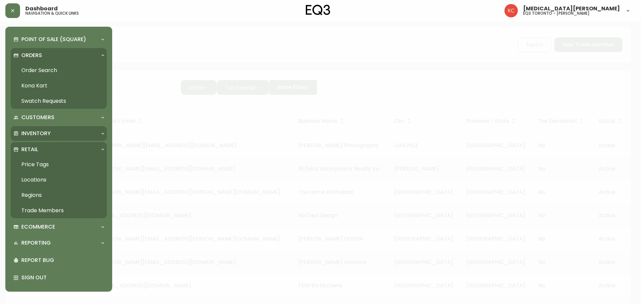 Image resolution: width=641 pixels, height=304 pixels. I want to click on div: Point of Sale (Square), so click(59, 39).